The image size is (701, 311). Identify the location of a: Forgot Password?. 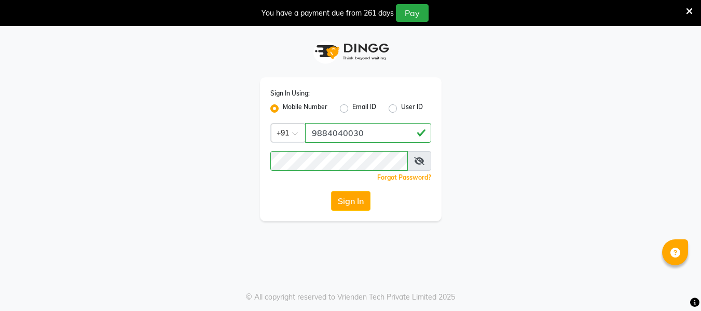
(404, 177).